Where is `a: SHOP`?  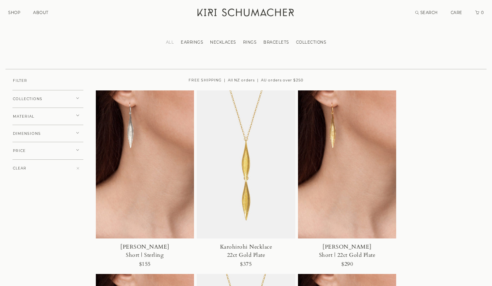
a: SHOP is located at coordinates (14, 12).